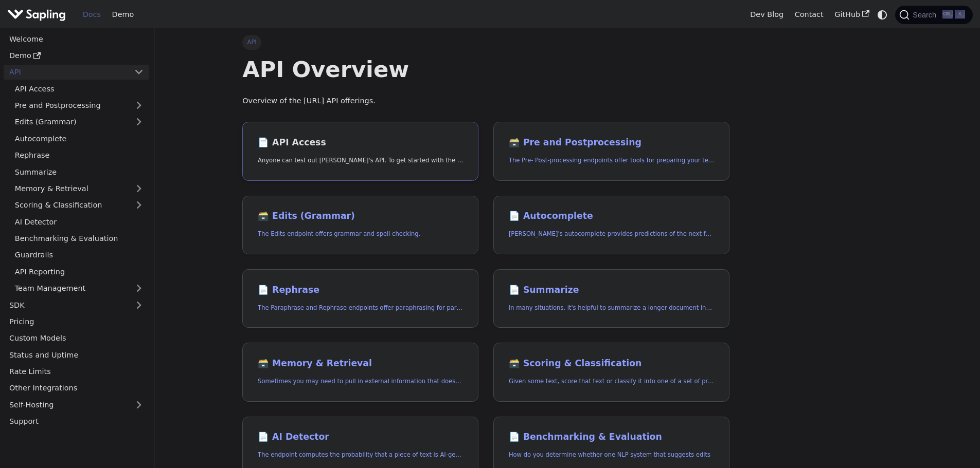 The width and height of the screenshot is (980, 468). I want to click on a: 📄️ SummarizeIn many situations, it's helpful to summarize a longer document into a shorter, more ..., so click(611, 299).